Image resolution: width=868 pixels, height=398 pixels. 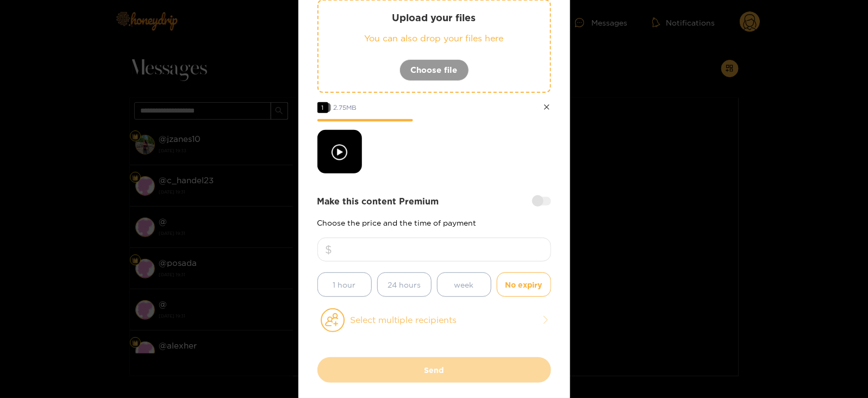 I want to click on span: week, so click(x=464, y=284).